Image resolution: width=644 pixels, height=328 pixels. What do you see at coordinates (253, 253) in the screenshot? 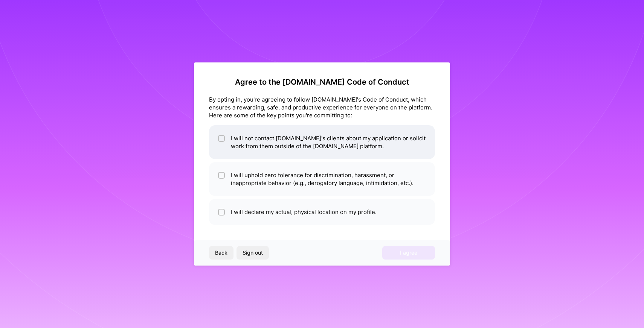
I see `button: Sign out` at bounding box center [253, 253].